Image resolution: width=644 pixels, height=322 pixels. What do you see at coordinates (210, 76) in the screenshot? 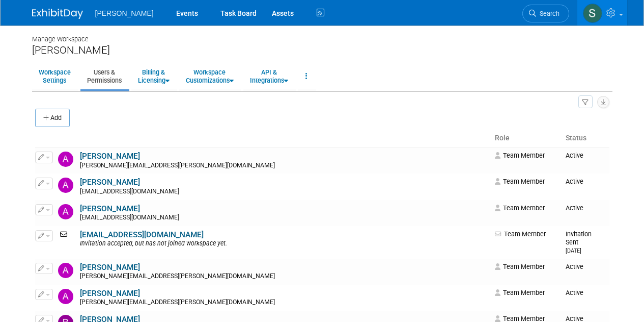
I see `a: WorkspaceCustomizations` at bounding box center [210, 76].